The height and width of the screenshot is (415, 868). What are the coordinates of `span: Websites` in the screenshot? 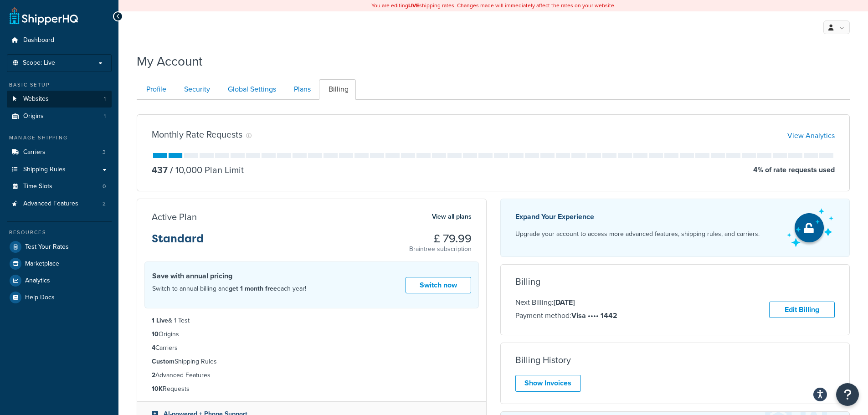 It's located at (36, 99).